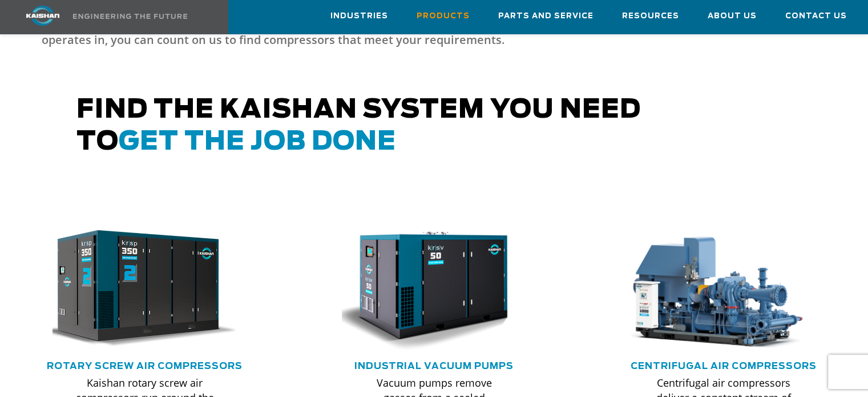 The image size is (868, 397). Describe the element at coordinates (144, 289) in the screenshot. I see `div: krsp350` at that location.